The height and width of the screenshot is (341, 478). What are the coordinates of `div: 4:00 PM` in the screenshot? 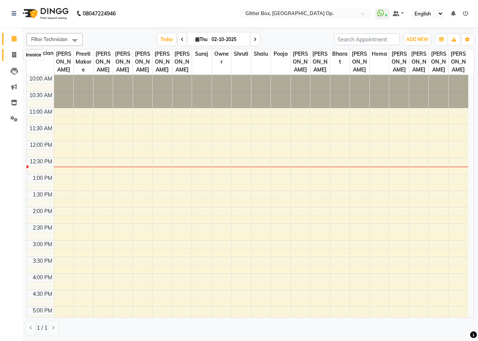 It's located at (42, 277).